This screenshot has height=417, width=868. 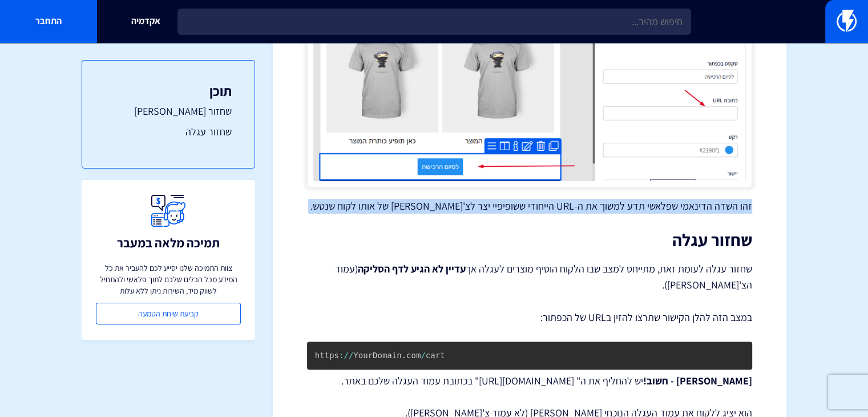 What do you see at coordinates (169, 132) in the screenshot?
I see `a: שחזור עגלה` at bounding box center [169, 132].